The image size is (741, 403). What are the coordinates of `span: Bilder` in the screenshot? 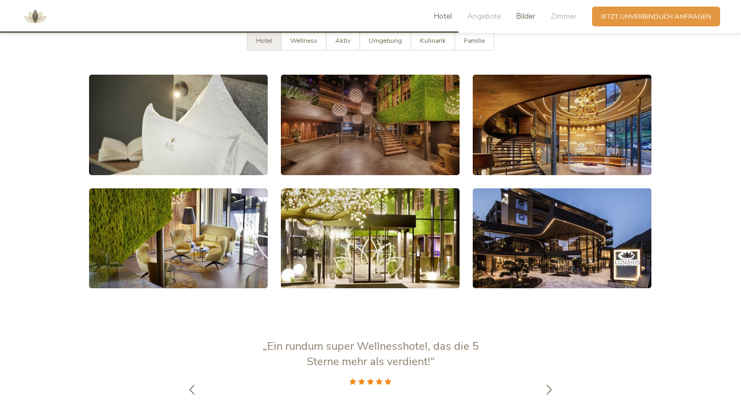 It's located at (525, 16).